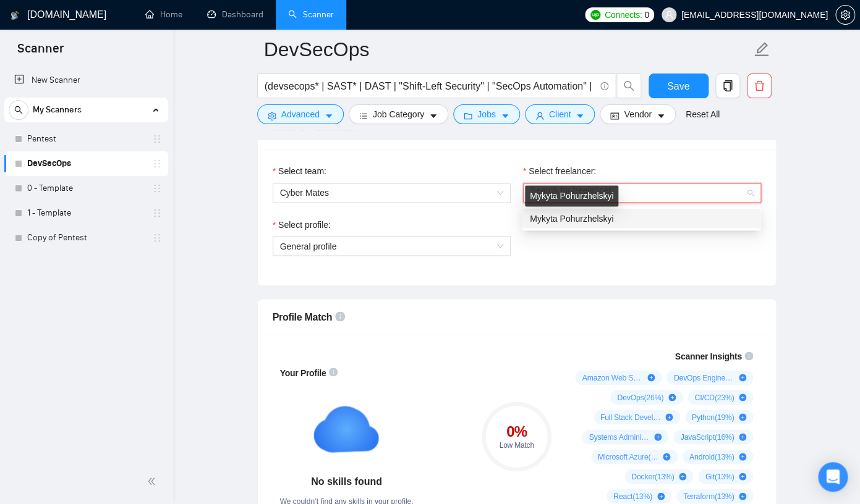 The image size is (860, 504). I want to click on a: DevSecOps, so click(86, 164).